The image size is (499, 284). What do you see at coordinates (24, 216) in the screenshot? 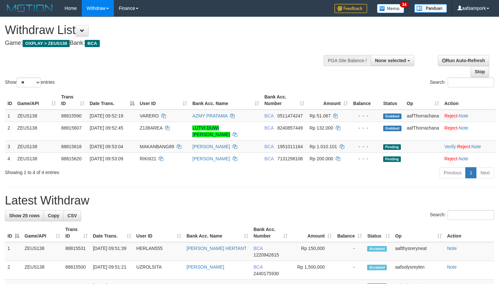
I see `span: Show 25 rows` at bounding box center [24, 216].